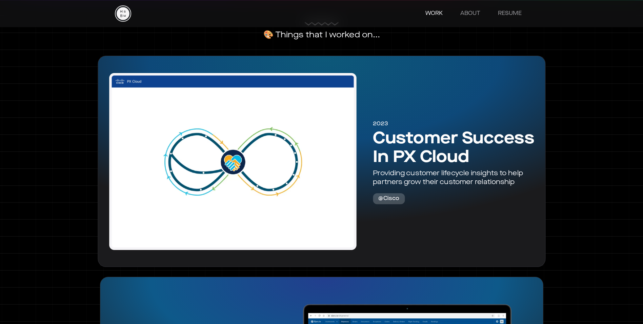  I want to click on div: @Cisco, so click(389, 198).